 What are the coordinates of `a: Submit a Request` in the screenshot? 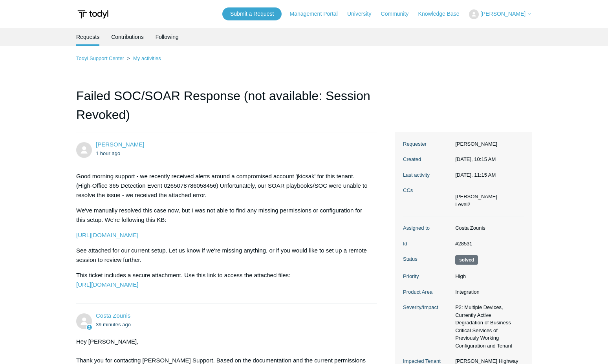 It's located at (252, 14).